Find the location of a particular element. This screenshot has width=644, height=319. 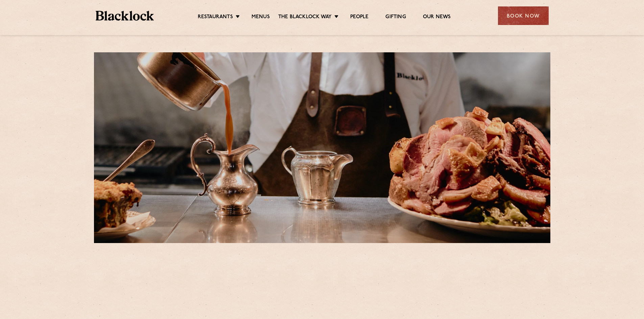

a: Gifting is located at coordinates (396, 18).